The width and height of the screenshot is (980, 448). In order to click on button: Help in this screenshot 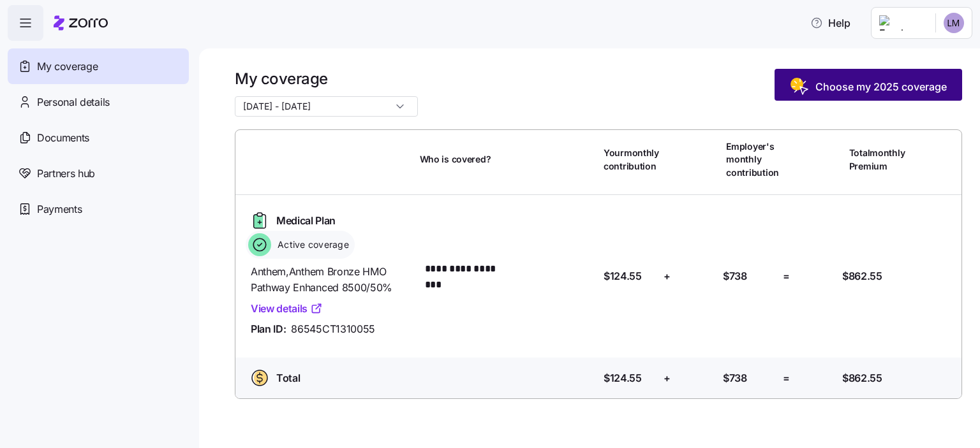, I will do `click(830, 23)`.